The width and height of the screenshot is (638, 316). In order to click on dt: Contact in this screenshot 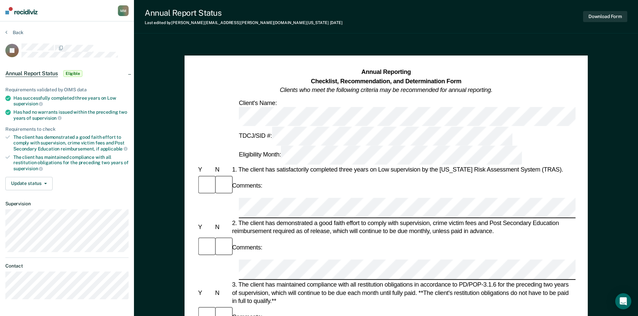, I will do `click(67, 266)`.